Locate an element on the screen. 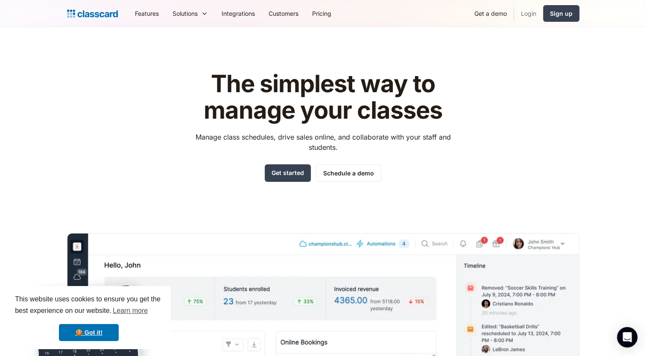  a: Schedule a demo is located at coordinates (348, 173).